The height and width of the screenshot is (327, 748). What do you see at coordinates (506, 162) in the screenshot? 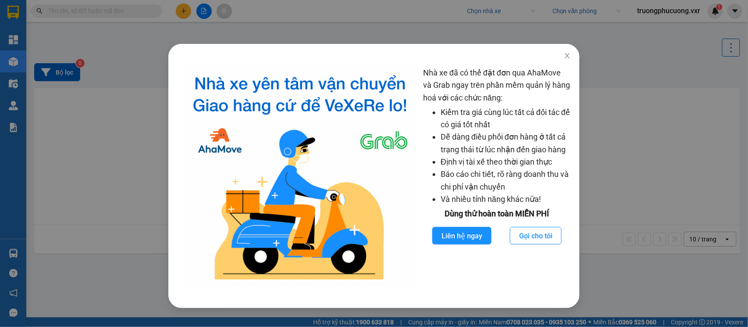
I see `li: Định vị tài xế theo thời gian thực` at bounding box center [506, 162].